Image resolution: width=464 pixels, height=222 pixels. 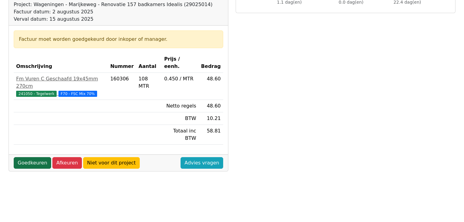 I want to click on th: Nummer, so click(x=122, y=63).